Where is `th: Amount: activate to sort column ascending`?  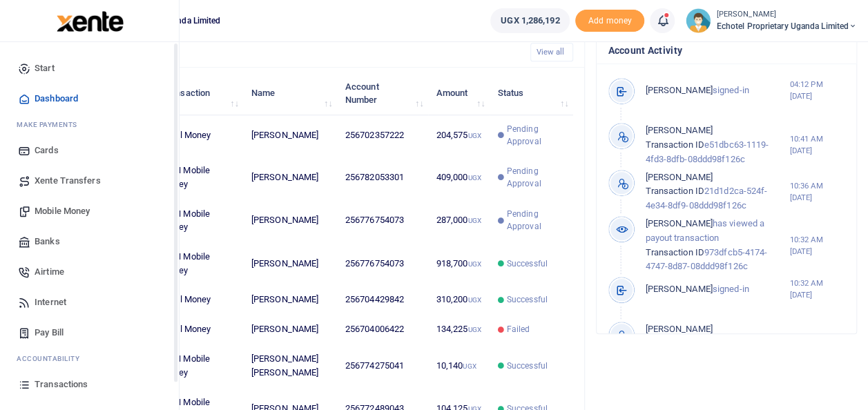
th: Amount: activate to sort column ascending is located at coordinates (458, 93).